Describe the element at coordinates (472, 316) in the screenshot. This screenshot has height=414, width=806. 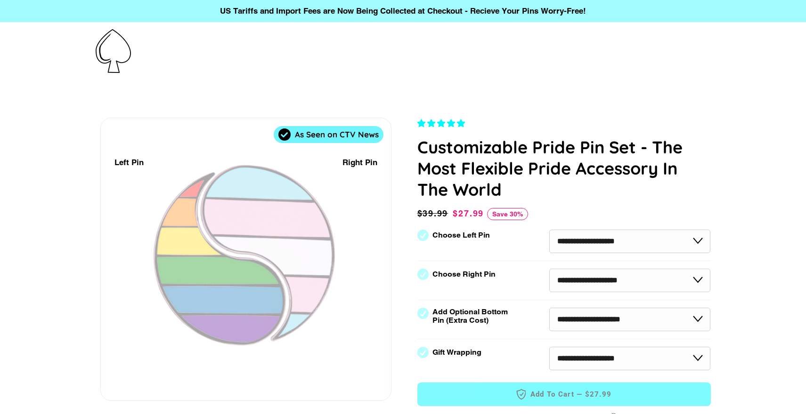
I see `label: Add Optional Bottom Pin (Extra Cost)` at that location.